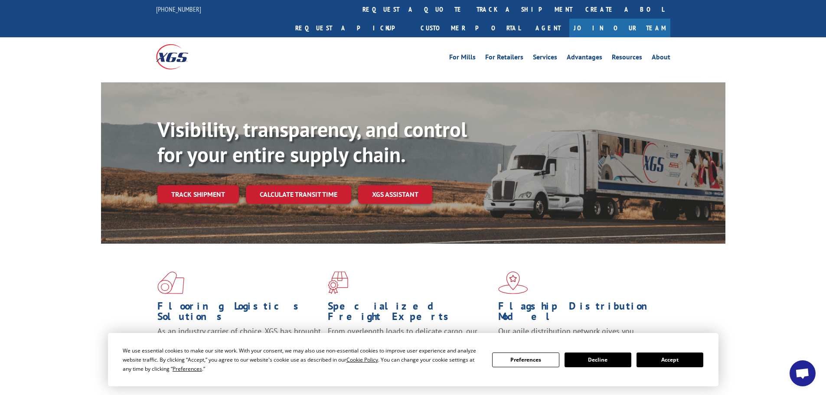 The width and height of the screenshot is (826, 395). I want to click on a: Agent, so click(548, 28).